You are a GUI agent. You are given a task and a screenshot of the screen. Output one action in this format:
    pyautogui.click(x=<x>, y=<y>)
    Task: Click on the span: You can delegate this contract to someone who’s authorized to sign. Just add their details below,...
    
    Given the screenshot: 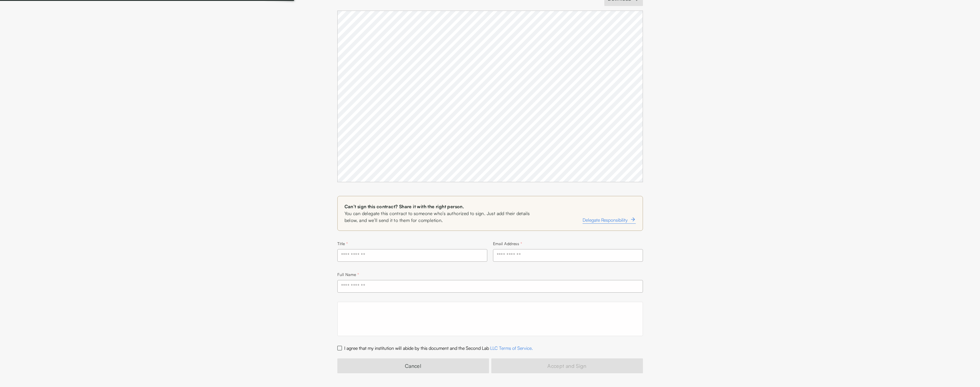 What is the action you would take?
    pyautogui.click(x=441, y=216)
    